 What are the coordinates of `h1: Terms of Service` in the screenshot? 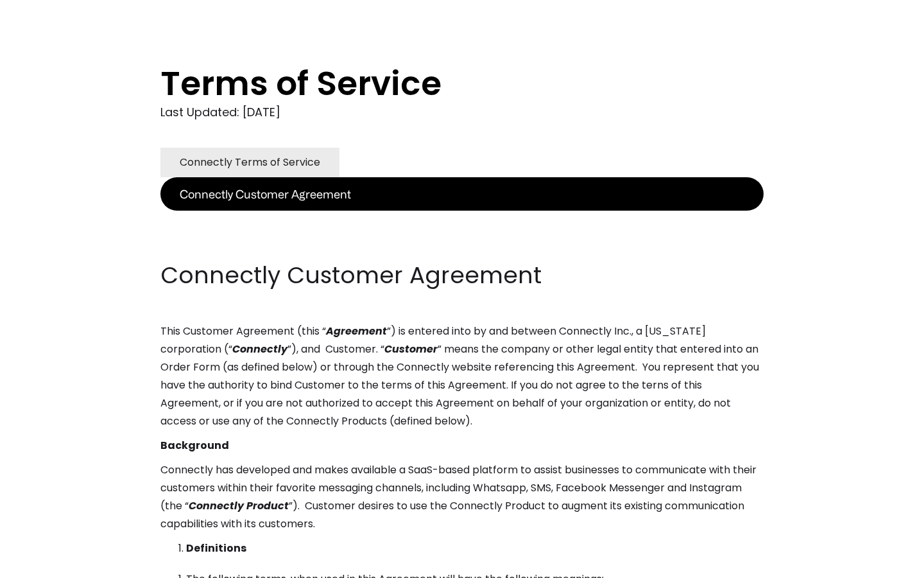 It's located at (436, 83).